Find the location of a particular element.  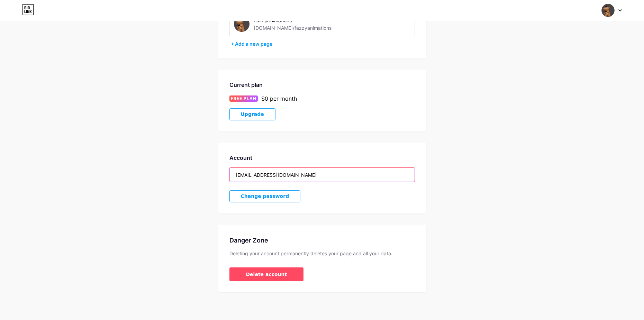

div: Current plan is located at coordinates (322, 85).